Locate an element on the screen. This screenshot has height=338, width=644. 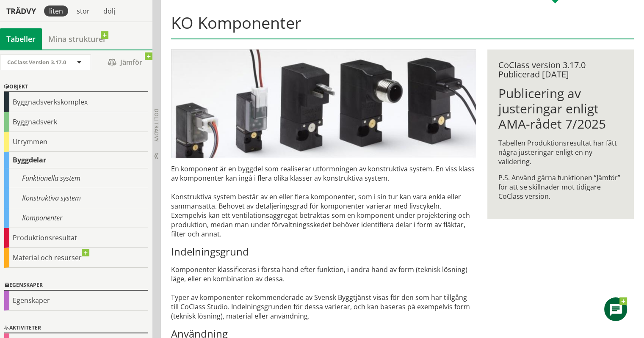
img: pilotventiler.jpg is located at coordinates (323, 104).